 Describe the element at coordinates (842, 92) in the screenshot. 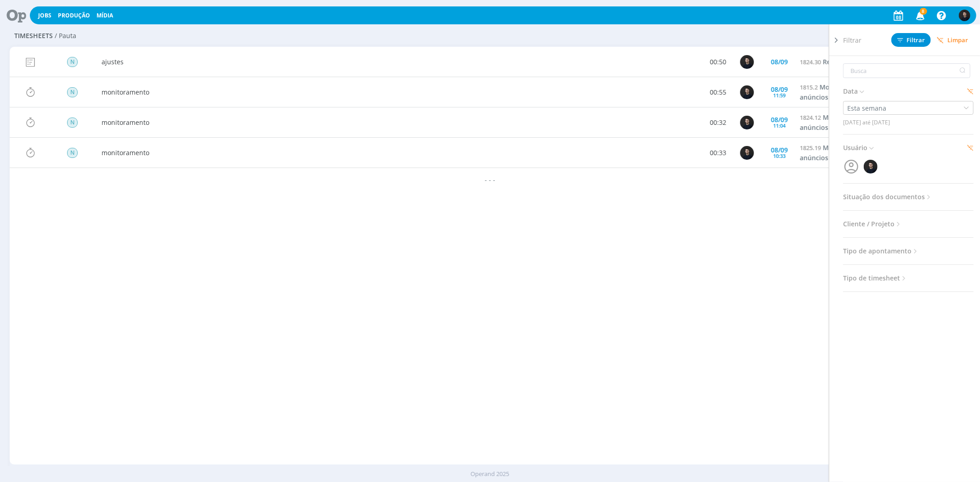

I see `a: 1815.2Monitoramentos anúncios Pioneer 2025` at that location.